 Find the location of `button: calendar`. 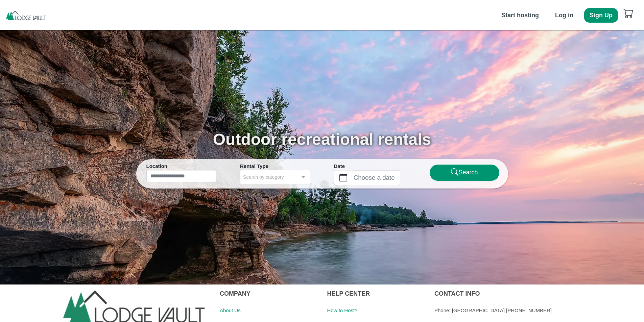

button: calendar is located at coordinates (343, 177).